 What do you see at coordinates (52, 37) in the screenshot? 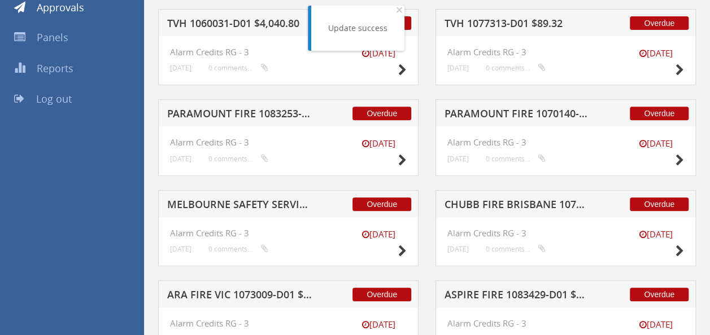
I see `span: Panels` at bounding box center [52, 37].